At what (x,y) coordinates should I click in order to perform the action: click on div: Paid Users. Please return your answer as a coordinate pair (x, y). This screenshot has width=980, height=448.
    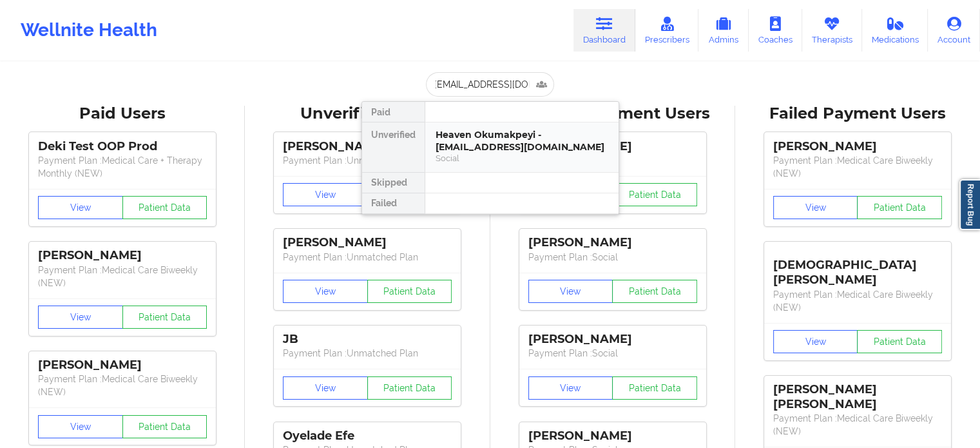
    Looking at the image, I should click on (122, 113).